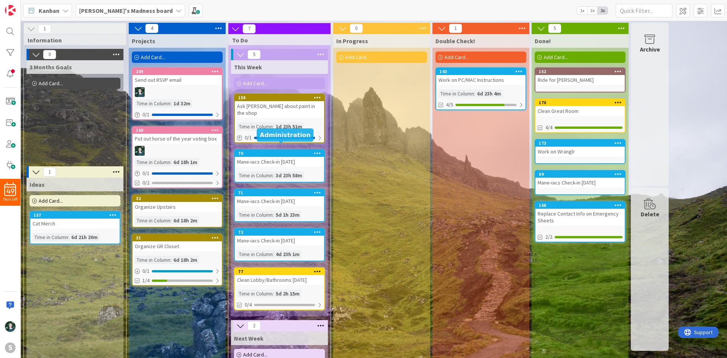 Image resolution: width=727 pixels, height=358 pixels. I want to click on span: Projects, so click(143, 41).